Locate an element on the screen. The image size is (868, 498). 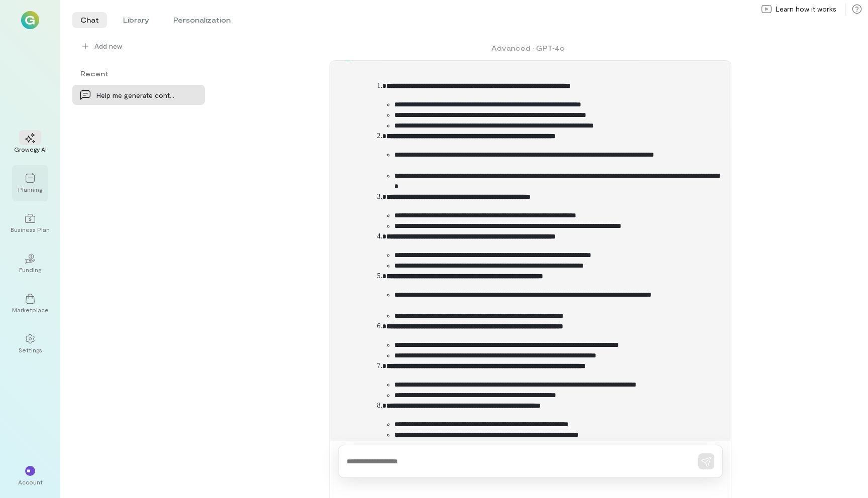
div: Marketplace is located at coordinates (30, 310).